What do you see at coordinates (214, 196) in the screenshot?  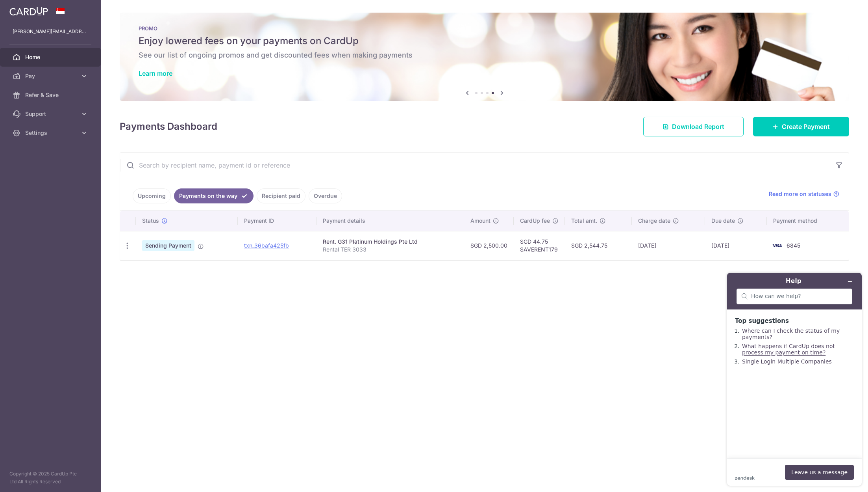 I see `a: Payments on the way` at bounding box center [214, 196].